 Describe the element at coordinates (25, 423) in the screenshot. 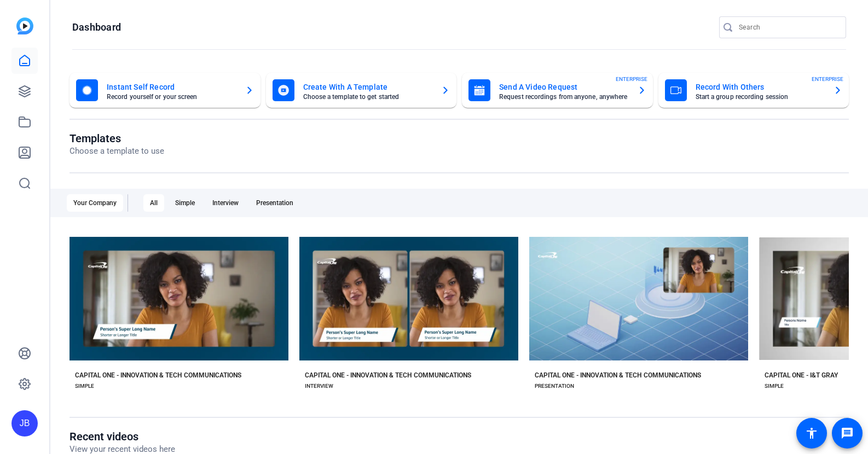

I see `div: JB` at that location.